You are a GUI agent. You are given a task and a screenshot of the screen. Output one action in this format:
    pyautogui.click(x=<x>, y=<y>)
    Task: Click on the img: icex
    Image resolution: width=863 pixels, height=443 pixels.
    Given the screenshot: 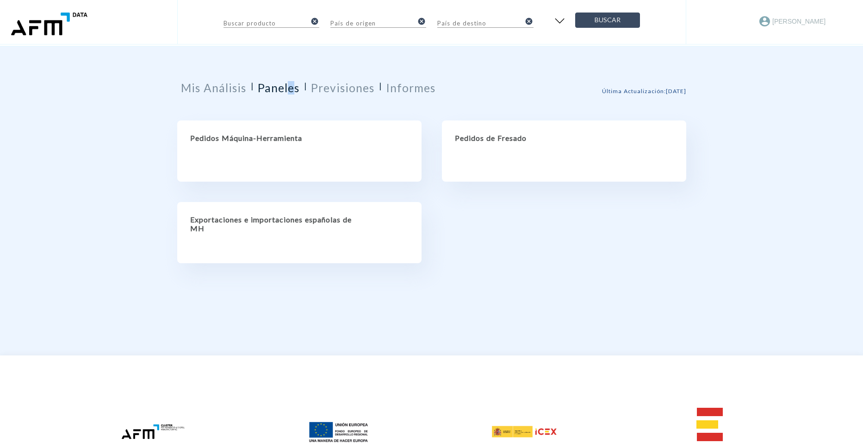 What is the action you would take?
    pyautogui.click(x=525, y=431)
    